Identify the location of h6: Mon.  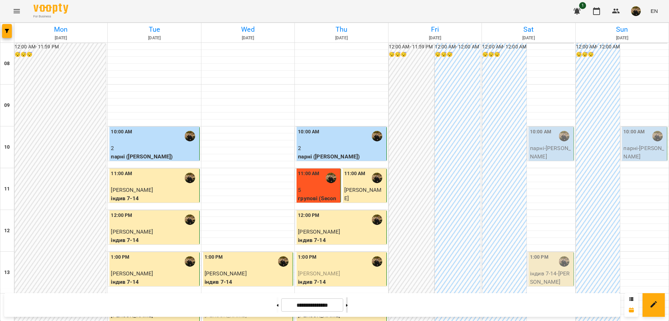
(61, 29).